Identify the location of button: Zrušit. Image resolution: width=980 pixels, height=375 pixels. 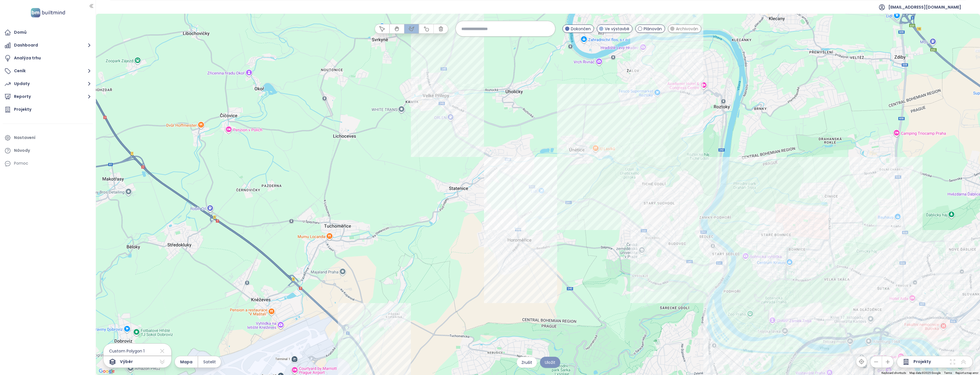
(527, 362).